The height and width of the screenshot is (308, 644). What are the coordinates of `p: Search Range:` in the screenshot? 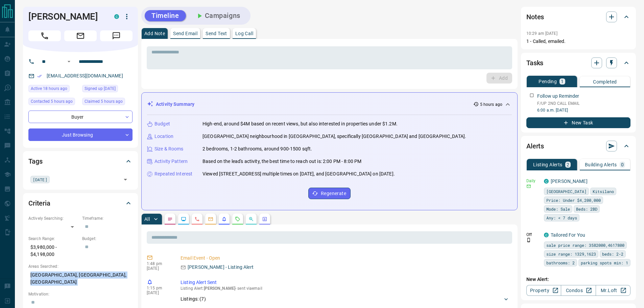 It's located at (53, 239).